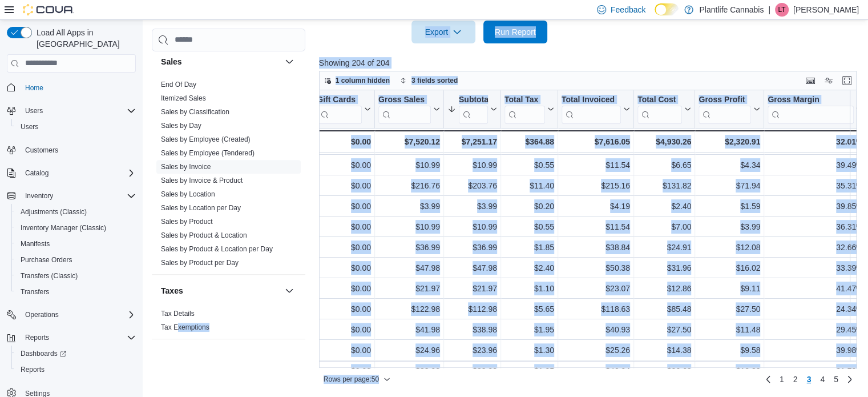 The image size is (868, 397). Describe the element at coordinates (202, 181) in the screenshot. I see `a: Sales by Invoice & Product` at that location.